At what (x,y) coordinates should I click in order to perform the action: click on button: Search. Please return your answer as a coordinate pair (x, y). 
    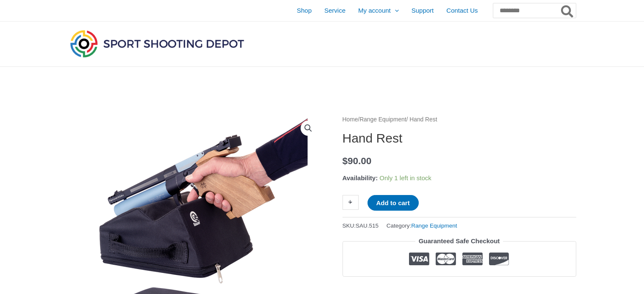
    Looking at the image, I should click on (567, 11).